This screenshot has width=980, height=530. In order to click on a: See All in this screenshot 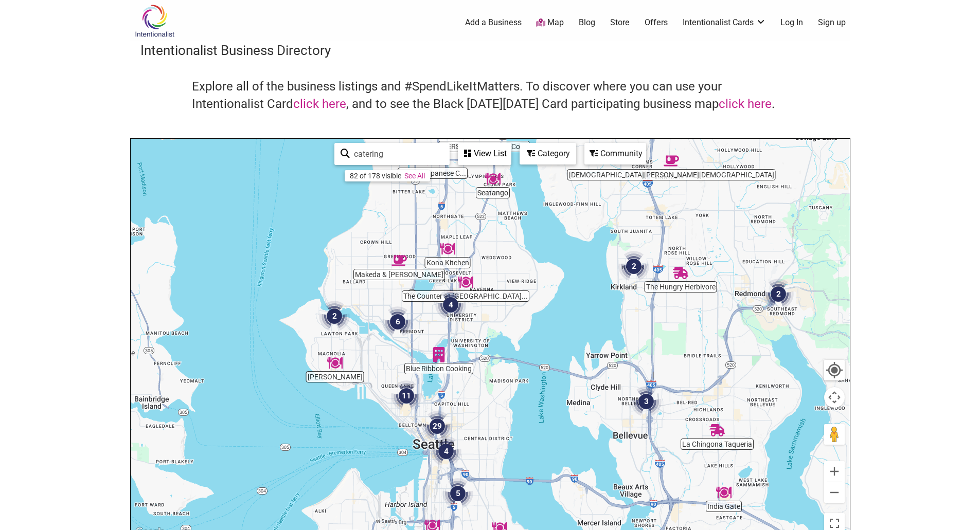, I will do `click(415, 176)`.